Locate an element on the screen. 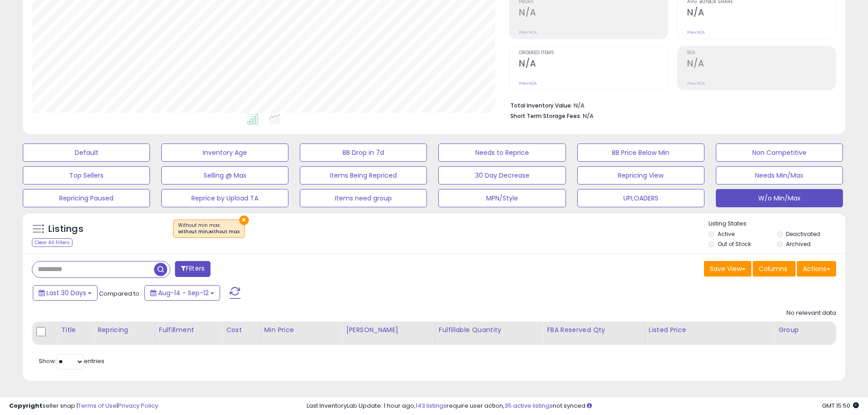 The width and height of the screenshot is (868, 415). th: CSV column name: cust_attr_3_Group is located at coordinates (805, 333).